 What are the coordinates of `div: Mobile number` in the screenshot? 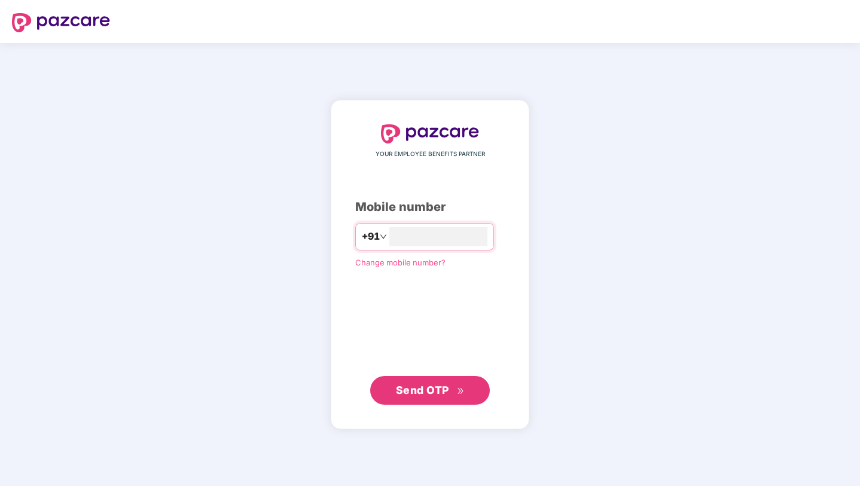 It's located at (430, 207).